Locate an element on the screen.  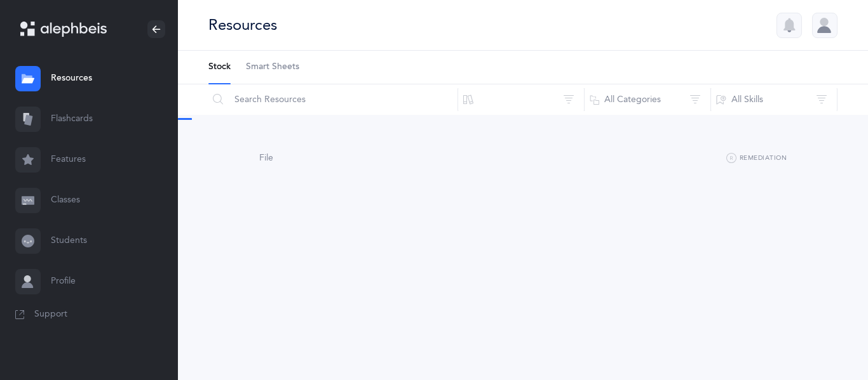
span: Smart Sheets is located at coordinates (273, 68).